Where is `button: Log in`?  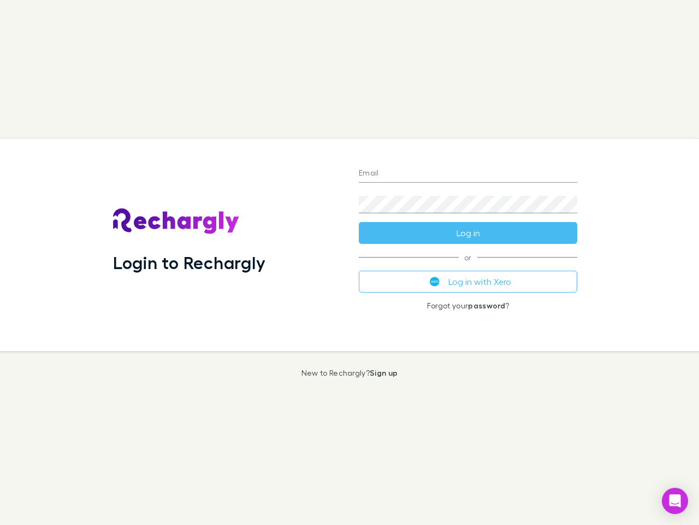
button: Log in is located at coordinates (468, 233).